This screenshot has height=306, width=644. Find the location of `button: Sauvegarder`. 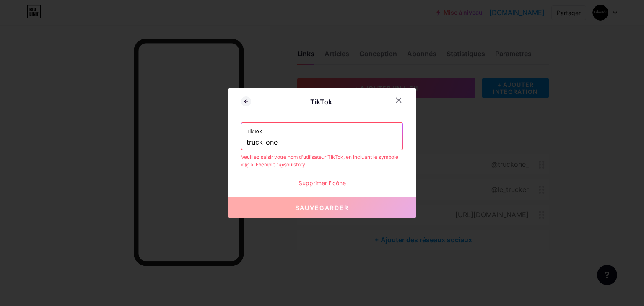

button: Sauvegarder is located at coordinates (322, 207).